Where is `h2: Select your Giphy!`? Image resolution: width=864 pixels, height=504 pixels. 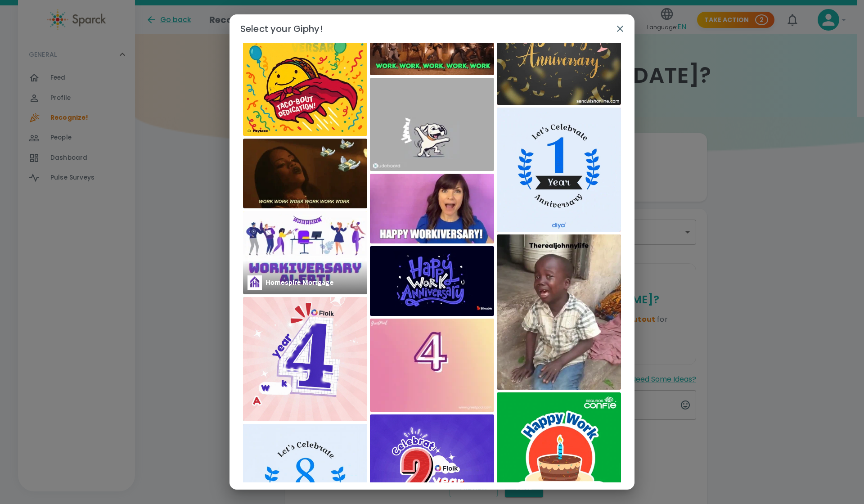 h2: Select your Giphy! is located at coordinates (432, 29).